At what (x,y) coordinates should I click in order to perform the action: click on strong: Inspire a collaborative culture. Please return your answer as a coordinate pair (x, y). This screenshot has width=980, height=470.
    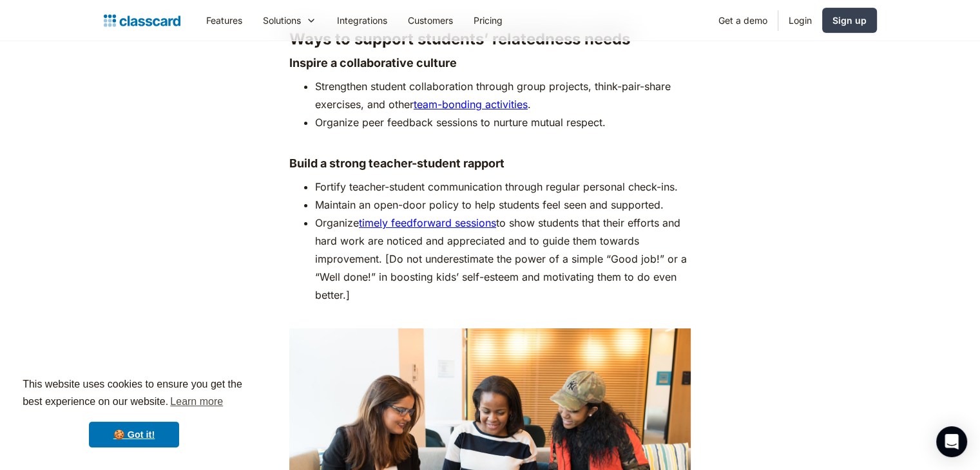
    Looking at the image, I should click on (373, 63).